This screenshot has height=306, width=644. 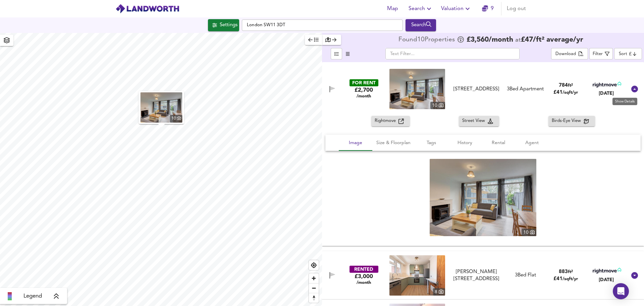 What do you see at coordinates (516, 9) in the screenshot?
I see `span: Log out` at bounding box center [516, 9].